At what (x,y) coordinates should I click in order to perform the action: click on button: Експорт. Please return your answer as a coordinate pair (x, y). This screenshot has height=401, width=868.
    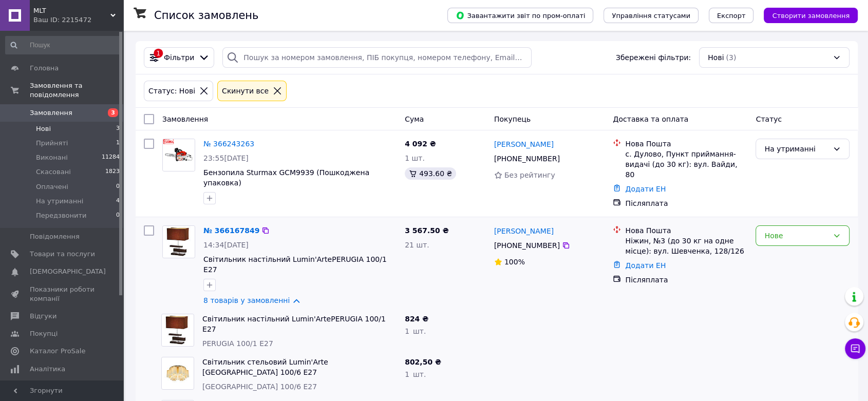
    Looking at the image, I should click on (731, 15).